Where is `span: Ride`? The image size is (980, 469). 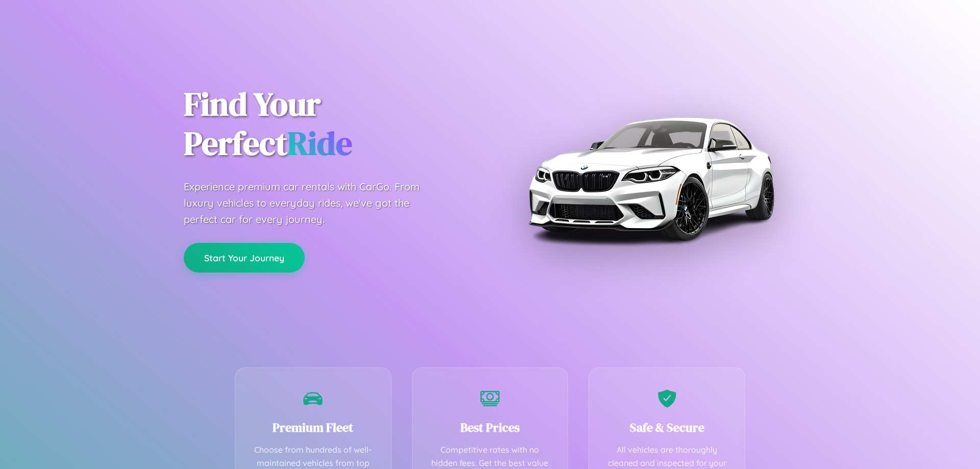 span: Ride is located at coordinates (320, 143).